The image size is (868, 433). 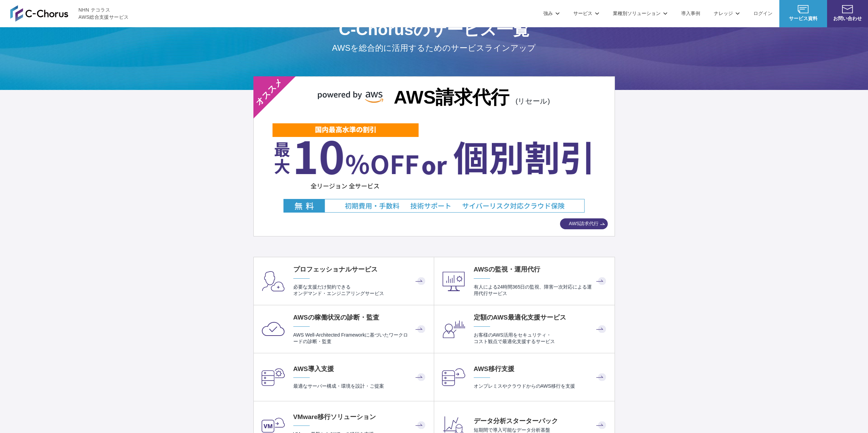 I want to click on img: 最大10%OFFor個別割引(EC2 15%OFF・CloudFront 65%OFFなど) 初期費用・手数料、技術サポート、サイバー対応クラウド保険 無料, so click(x=434, y=168).